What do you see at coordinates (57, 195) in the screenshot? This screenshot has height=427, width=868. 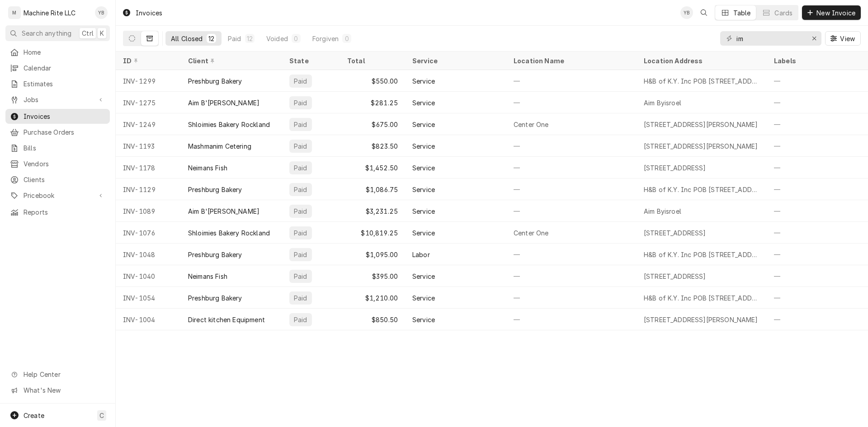 I see `span: Pricebook` at bounding box center [57, 195].